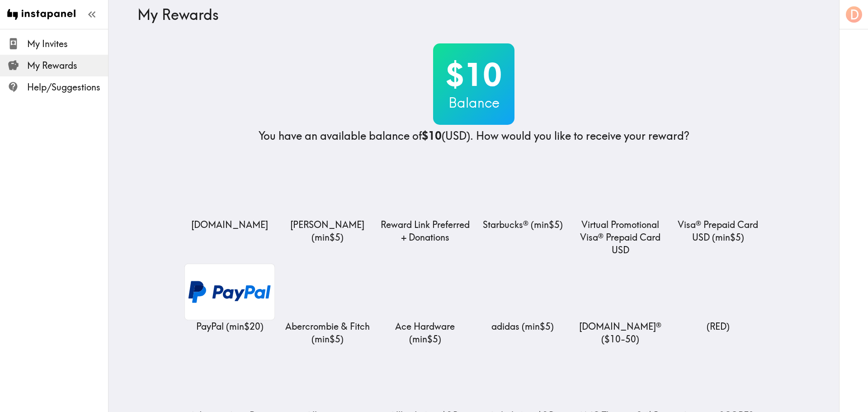 Image resolution: width=868 pixels, height=412 pixels. What do you see at coordinates (522, 326) in the screenshot?
I see `p: adidas ( min $5 )` at bounding box center [522, 326].